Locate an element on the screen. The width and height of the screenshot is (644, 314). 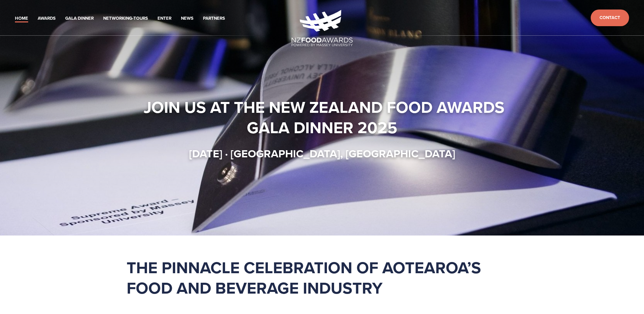
a: Gala Dinner is located at coordinates (79, 19).